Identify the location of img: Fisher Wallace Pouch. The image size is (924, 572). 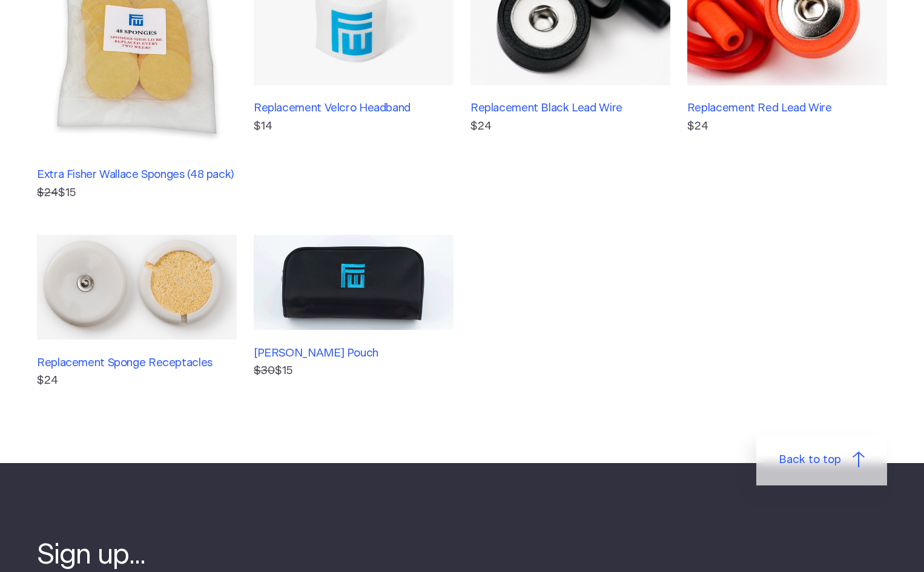
(353, 282).